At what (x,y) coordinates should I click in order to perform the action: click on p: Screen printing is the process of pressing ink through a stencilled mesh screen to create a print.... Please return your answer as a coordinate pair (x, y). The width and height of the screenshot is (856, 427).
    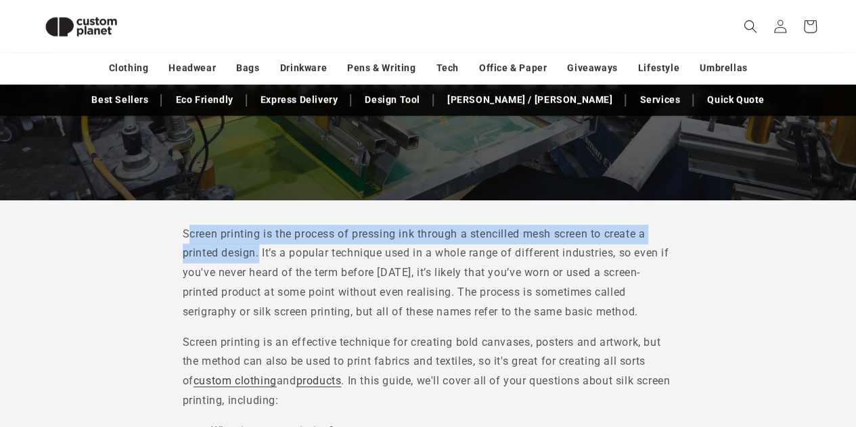
    Looking at the image, I should click on (428, 273).